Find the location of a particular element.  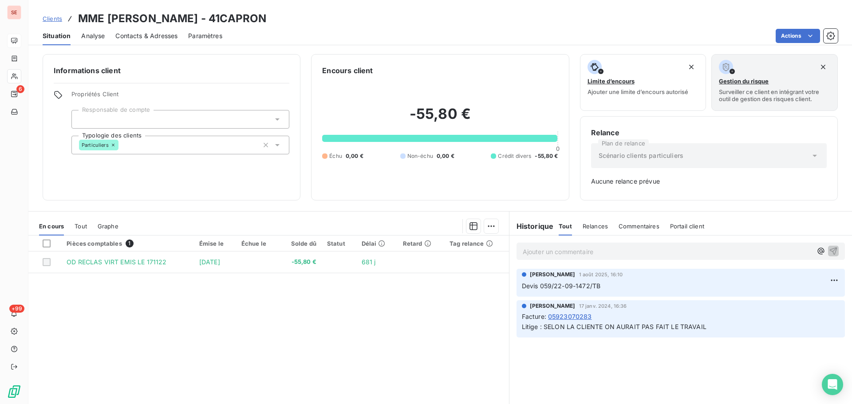

h6: Encours client is located at coordinates (347, 71).